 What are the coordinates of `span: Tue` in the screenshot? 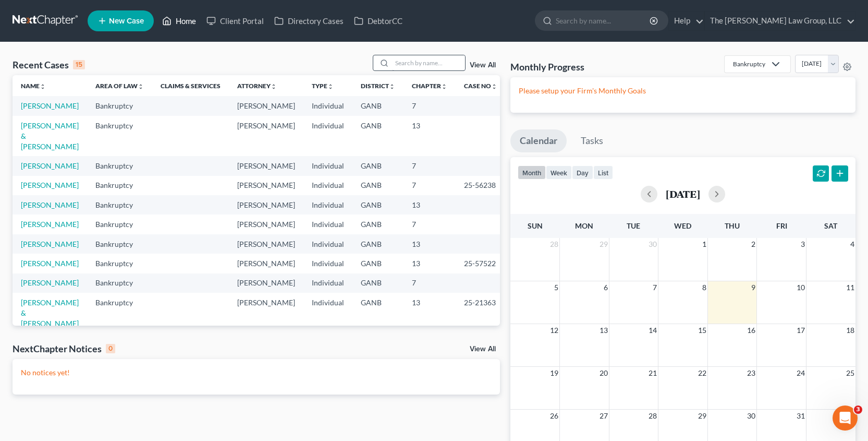 It's located at (634, 225).